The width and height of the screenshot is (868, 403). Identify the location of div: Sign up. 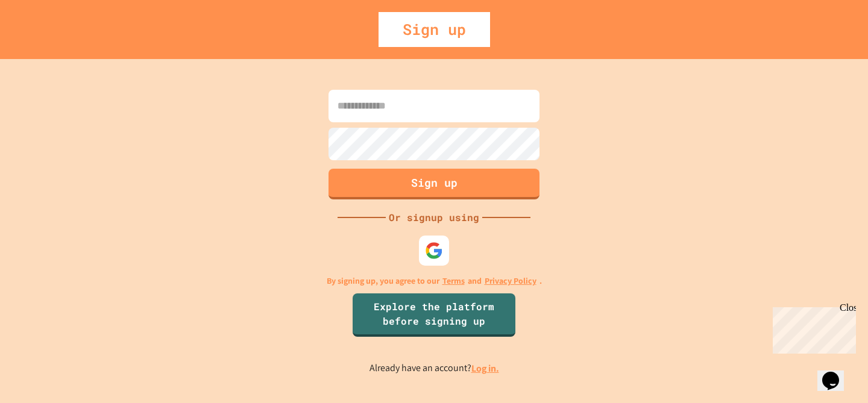
(434, 30).